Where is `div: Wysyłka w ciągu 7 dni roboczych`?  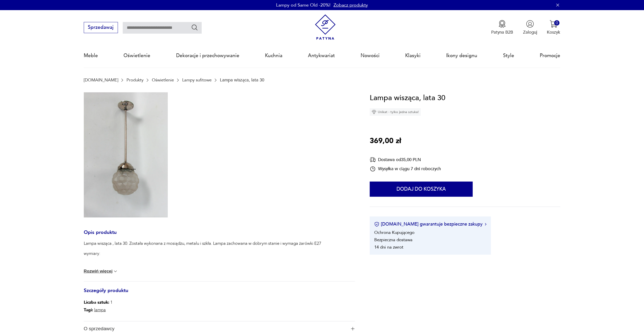 div: Wysyłka w ciągu 7 dni roboczych is located at coordinates (405, 169).